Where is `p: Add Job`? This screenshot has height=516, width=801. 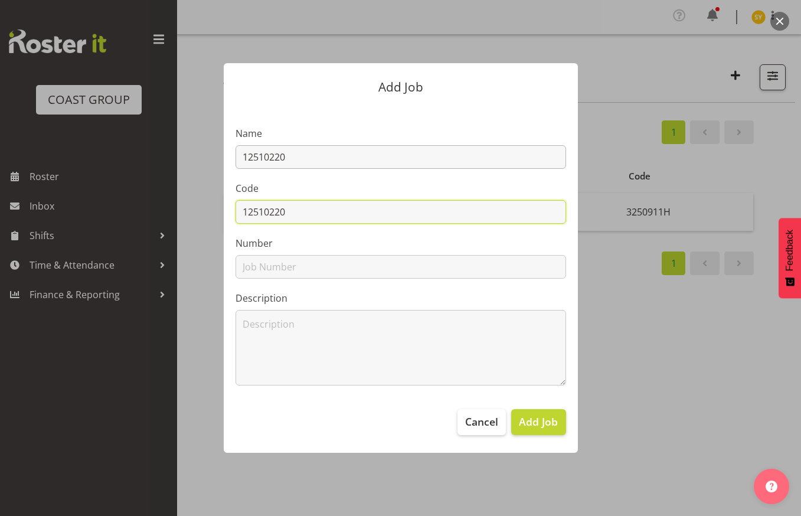
p: Add Job is located at coordinates (401, 87).